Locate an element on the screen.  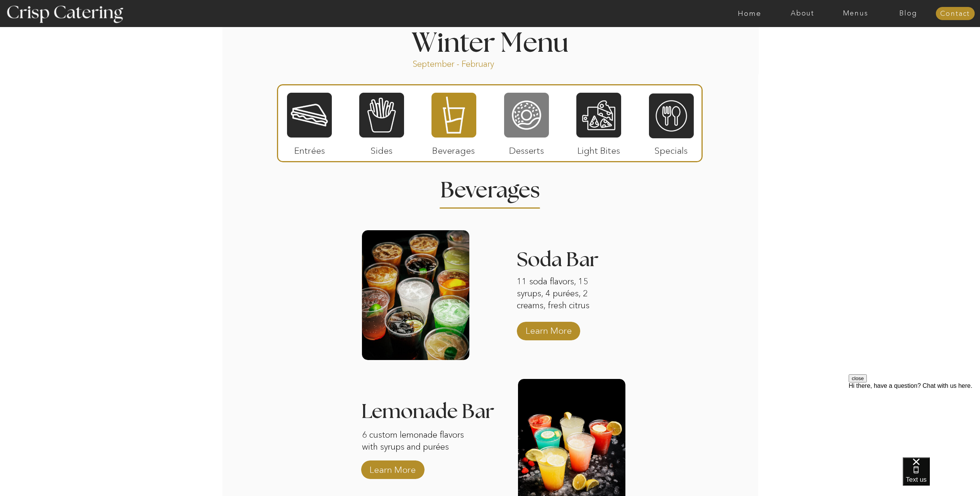
p: 6 custom lemonade flavors with syrups and purées is located at coordinates (416, 447).